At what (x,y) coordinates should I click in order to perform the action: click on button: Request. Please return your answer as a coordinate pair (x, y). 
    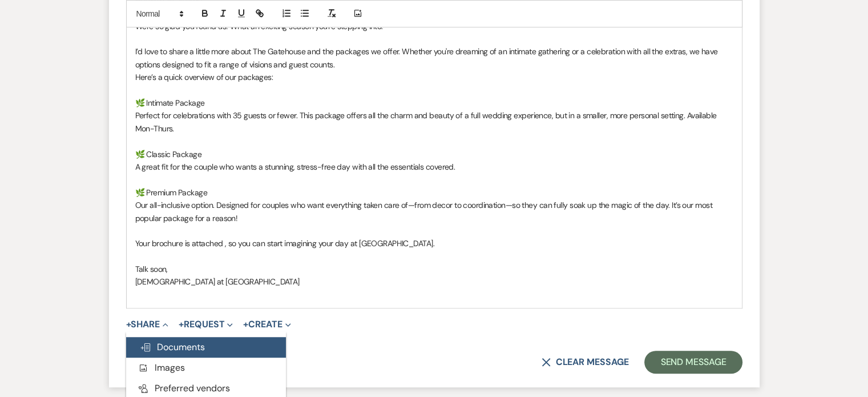
    Looking at the image, I should click on (206, 324).